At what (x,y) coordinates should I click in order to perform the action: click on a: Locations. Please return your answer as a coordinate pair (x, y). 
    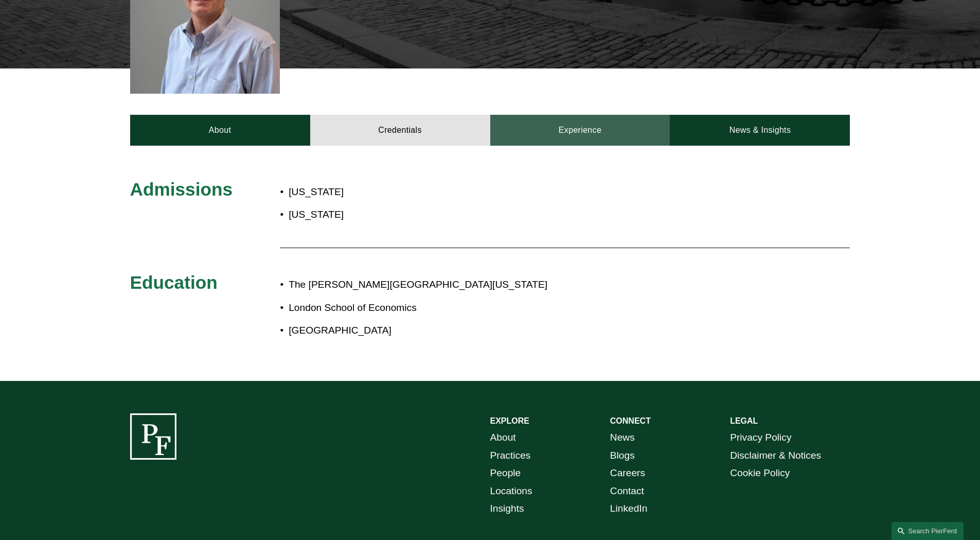
    Looking at the image, I should click on (512, 491).